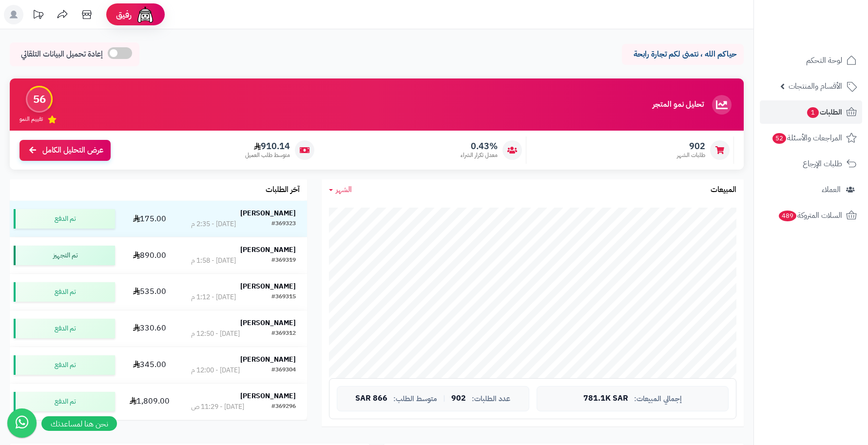 Image resolution: width=868 pixels, height=445 pixels. Describe the element at coordinates (284, 298) in the screenshot. I see `div: #369315` at that location.